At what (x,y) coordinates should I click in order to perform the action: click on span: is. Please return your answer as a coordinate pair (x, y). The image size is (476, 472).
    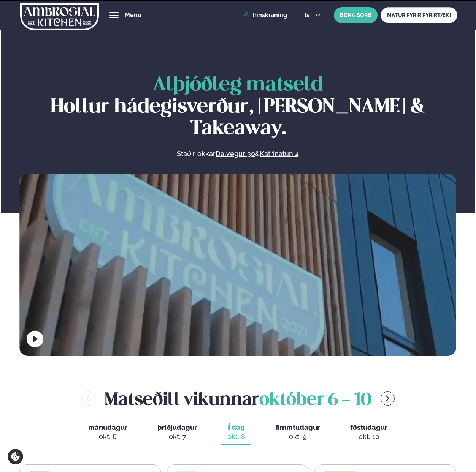
    Looking at the image, I should click on (308, 15).